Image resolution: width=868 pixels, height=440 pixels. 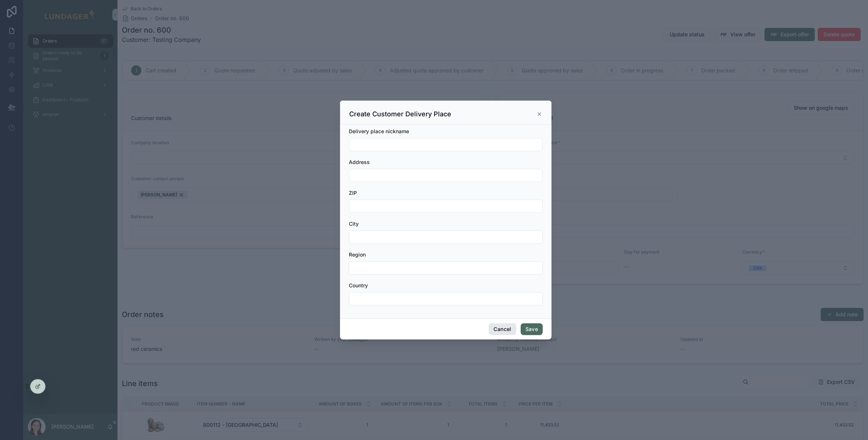 What do you see at coordinates (358, 254) in the screenshot?
I see `span: Region` at bounding box center [358, 254].